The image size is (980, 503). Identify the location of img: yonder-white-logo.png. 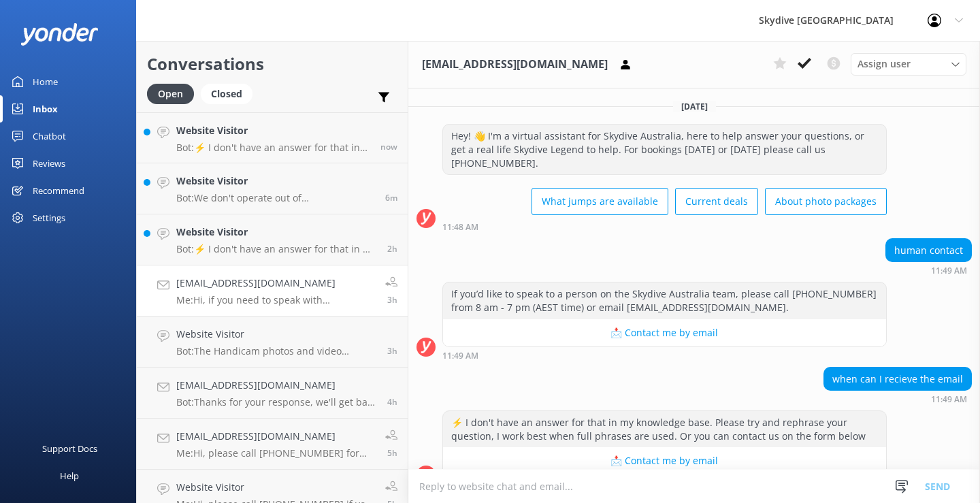
(60, 34).